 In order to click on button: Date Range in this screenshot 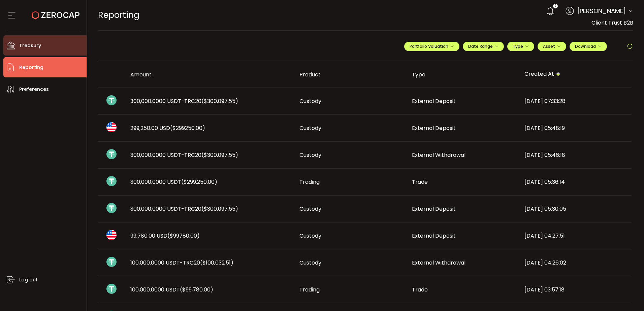, I will do `click(484, 46)`.